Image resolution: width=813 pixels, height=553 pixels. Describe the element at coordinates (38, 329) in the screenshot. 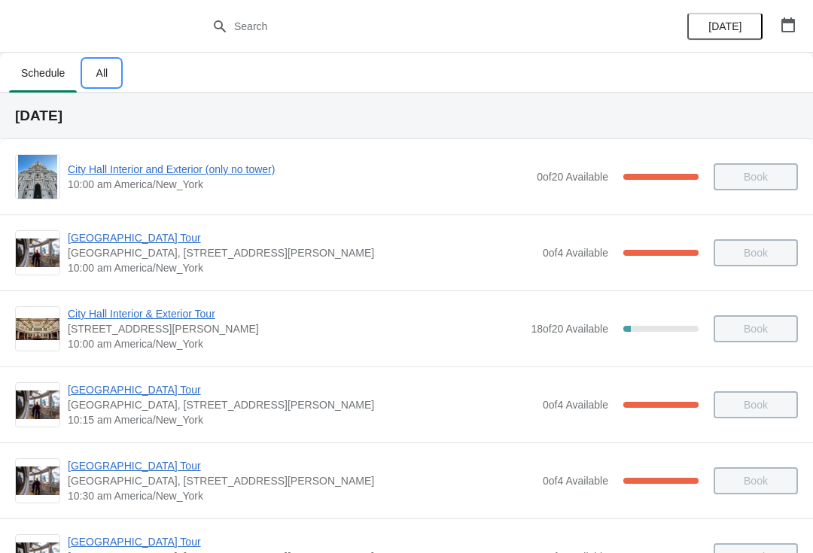

I see `img: City Hall Interior & Exterior Tour | 1400 John F Kennedy Boulevard, Suite 121, Philadelphia, PA, ...` at that location.